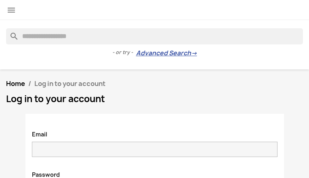 This screenshot has width=309, height=178. What do you see at coordinates (166, 53) in the screenshot?
I see `a: Advanced Search→` at bounding box center [166, 53].